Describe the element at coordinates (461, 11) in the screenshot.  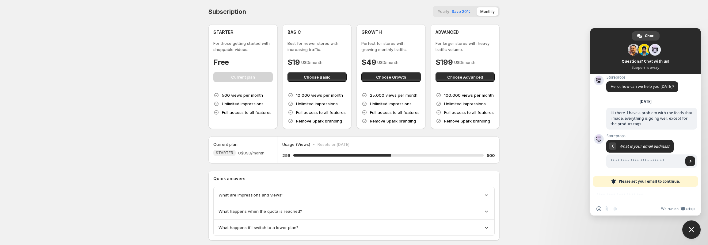
I see `span: Save 20%` at that location.